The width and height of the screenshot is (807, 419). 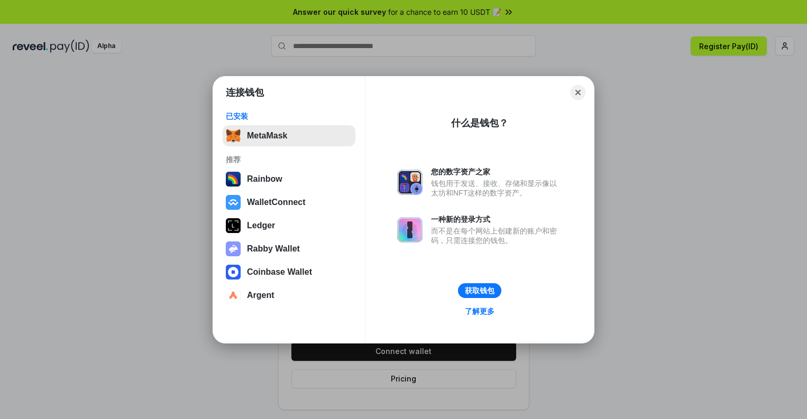 What do you see at coordinates (289, 249) in the screenshot?
I see `button: Rabby Wallet` at bounding box center [289, 249].